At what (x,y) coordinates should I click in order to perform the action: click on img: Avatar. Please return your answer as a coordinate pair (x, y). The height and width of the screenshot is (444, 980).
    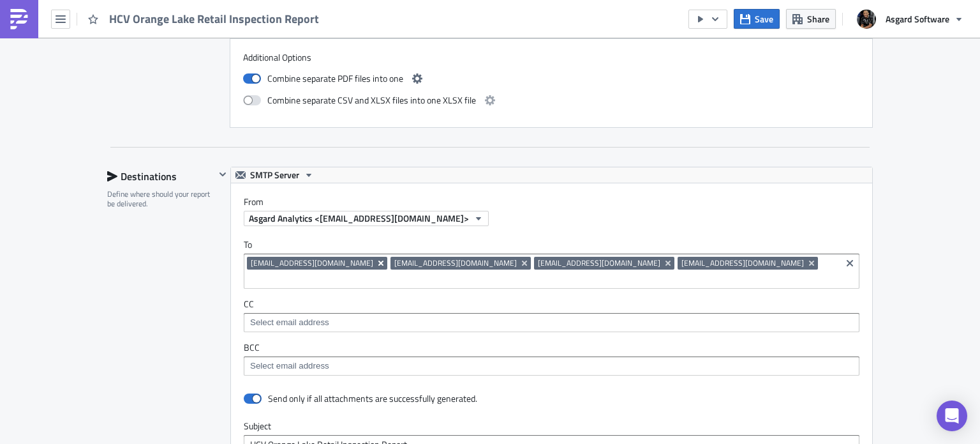
    Looking at the image, I should click on (867, 19).